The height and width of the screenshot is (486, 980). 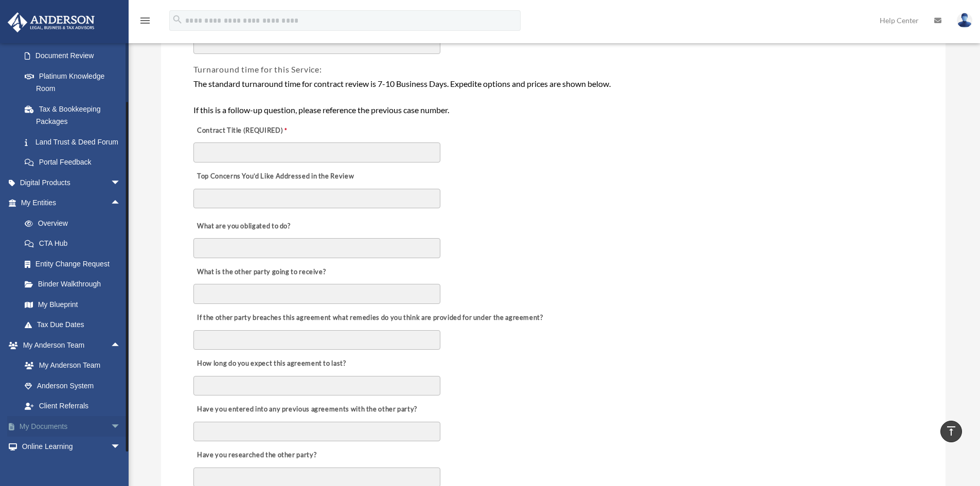 What do you see at coordinates (71, 345) in the screenshot?
I see `a: My Anderson Teamarrow_drop_up` at bounding box center [71, 345].